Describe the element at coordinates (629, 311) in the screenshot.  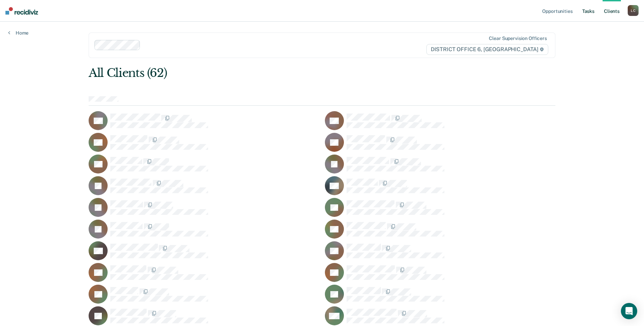
I see `div: Open Intercom Messenger` at that location.